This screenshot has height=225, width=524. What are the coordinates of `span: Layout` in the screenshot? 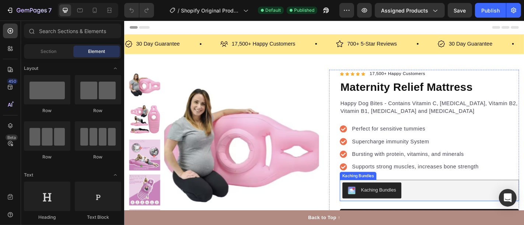 It's located at (31, 69).